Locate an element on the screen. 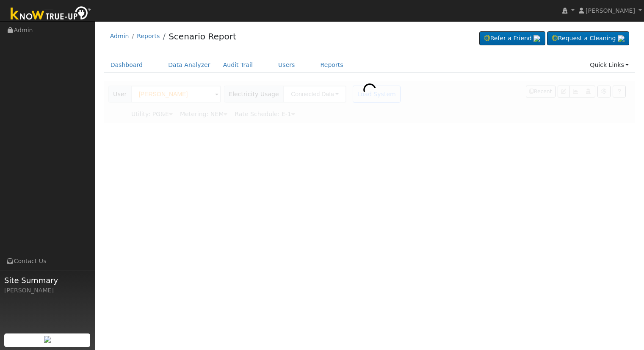  a: Refer a Friend is located at coordinates (513, 39).